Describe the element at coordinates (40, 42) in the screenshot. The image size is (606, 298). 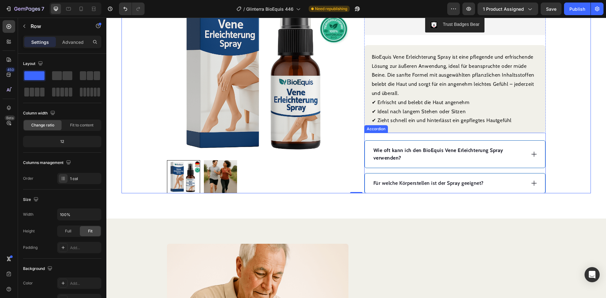
I see `p: Settings` at that location.